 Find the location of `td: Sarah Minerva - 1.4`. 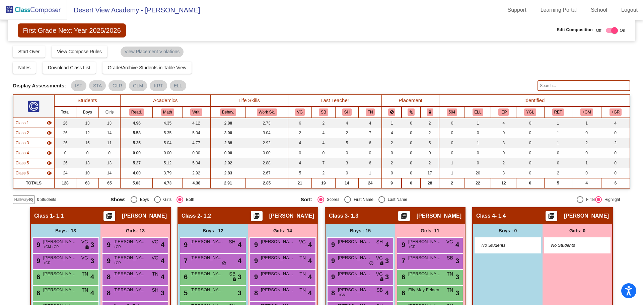

td: Sarah Minerva - 1.4 is located at coordinates (33, 153).